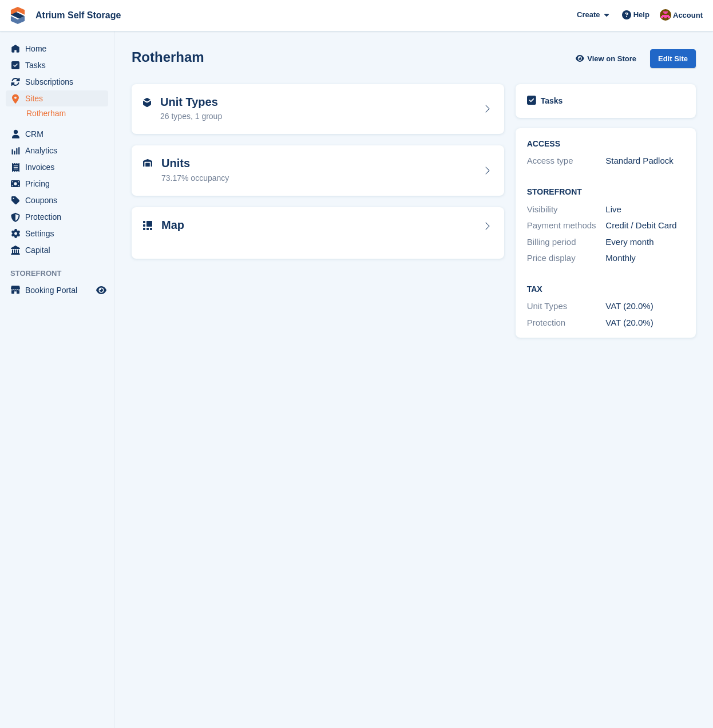 This screenshot has width=713, height=728. Describe the element at coordinates (60, 134) in the screenshot. I see `span: CRM` at that location.